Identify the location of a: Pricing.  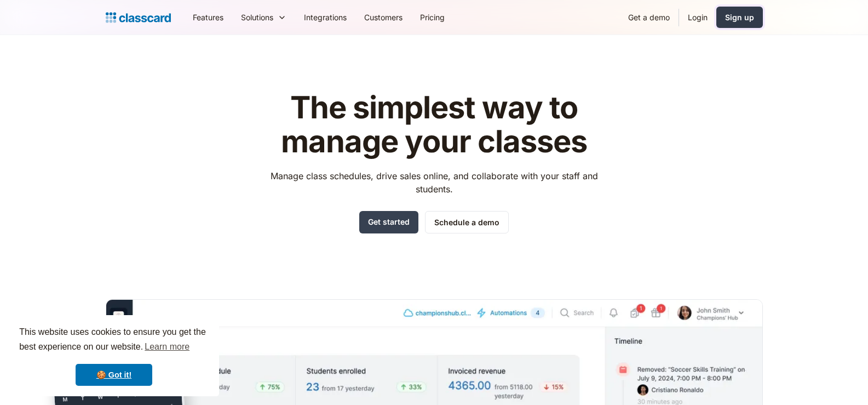
(432, 17).